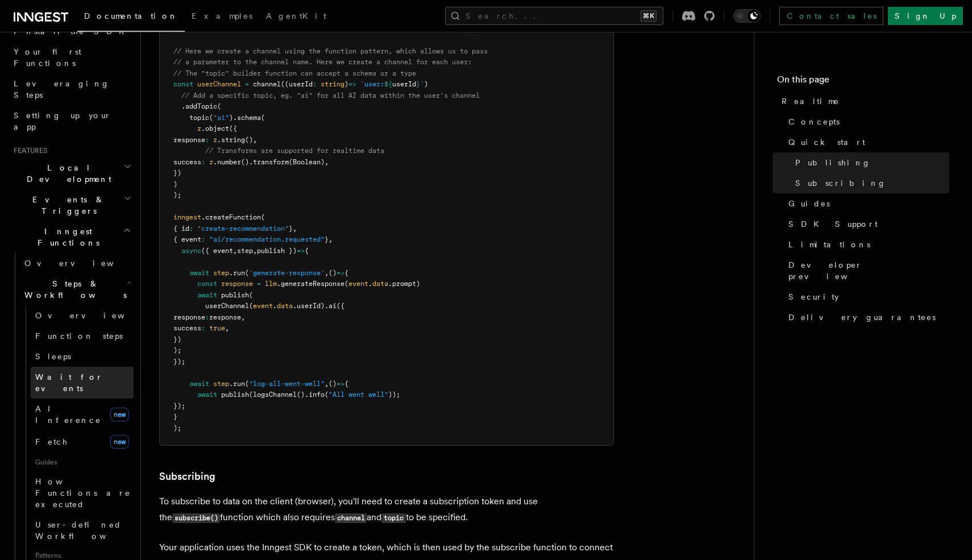 This screenshot has height=560, width=972. What do you see at coordinates (82, 382) in the screenshot?
I see `a: Wait for events` at bounding box center [82, 382].